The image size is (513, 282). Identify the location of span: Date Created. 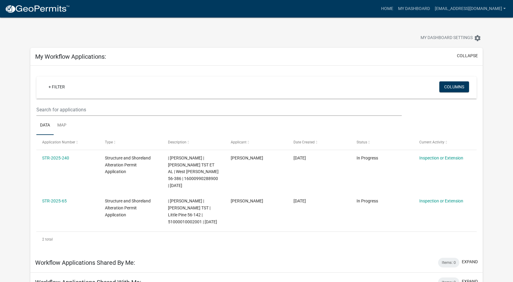
(304, 142).